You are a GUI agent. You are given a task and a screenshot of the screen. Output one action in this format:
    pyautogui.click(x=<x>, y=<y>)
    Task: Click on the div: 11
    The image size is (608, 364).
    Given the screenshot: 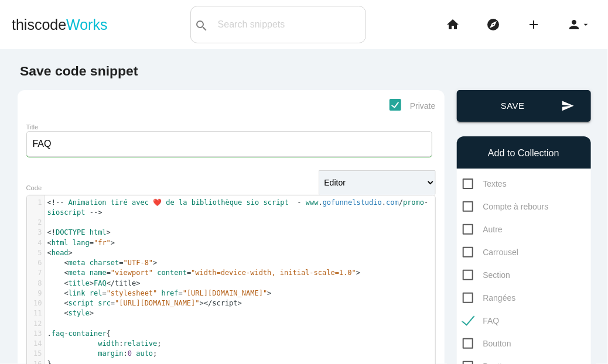 What is the action you would take?
    pyautogui.click(x=35, y=313)
    